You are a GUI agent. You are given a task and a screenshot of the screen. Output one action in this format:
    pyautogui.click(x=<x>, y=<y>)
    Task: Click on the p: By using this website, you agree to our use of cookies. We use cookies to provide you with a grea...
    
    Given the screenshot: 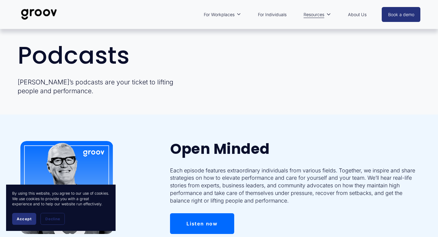 What is the action you would take?
    pyautogui.click(x=61, y=198)
    